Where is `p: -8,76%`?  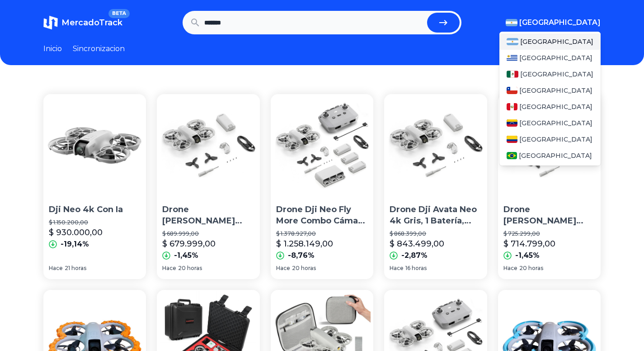
p: -8,76% is located at coordinates (301, 255).